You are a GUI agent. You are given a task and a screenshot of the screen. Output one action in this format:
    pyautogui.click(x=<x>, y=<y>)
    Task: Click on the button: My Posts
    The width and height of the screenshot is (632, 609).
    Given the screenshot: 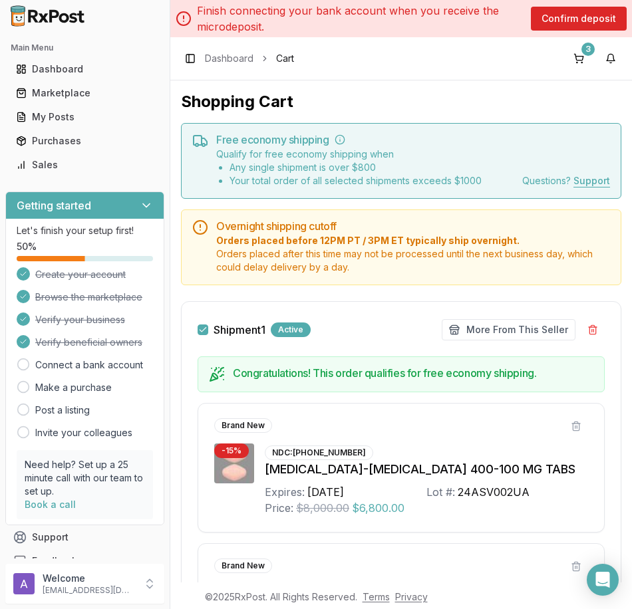 What is the action you would take?
    pyautogui.click(x=84, y=117)
    